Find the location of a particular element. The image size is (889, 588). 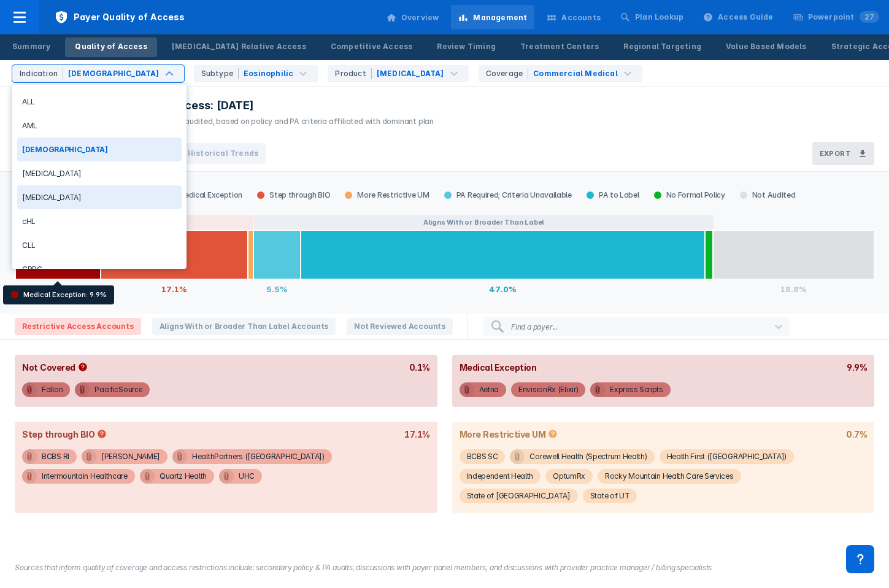

div: CRPC is located at coordinates (100, 269).